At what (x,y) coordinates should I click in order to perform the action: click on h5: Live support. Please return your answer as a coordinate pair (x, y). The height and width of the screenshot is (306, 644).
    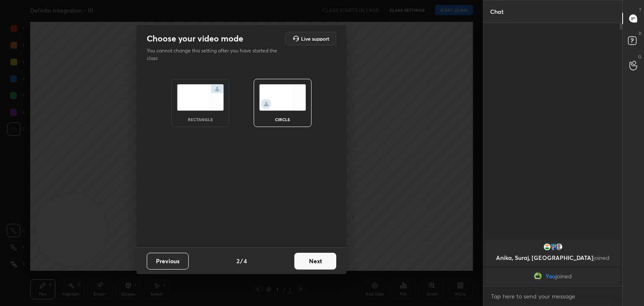
    Looking at the image, I should click on (315, 39).